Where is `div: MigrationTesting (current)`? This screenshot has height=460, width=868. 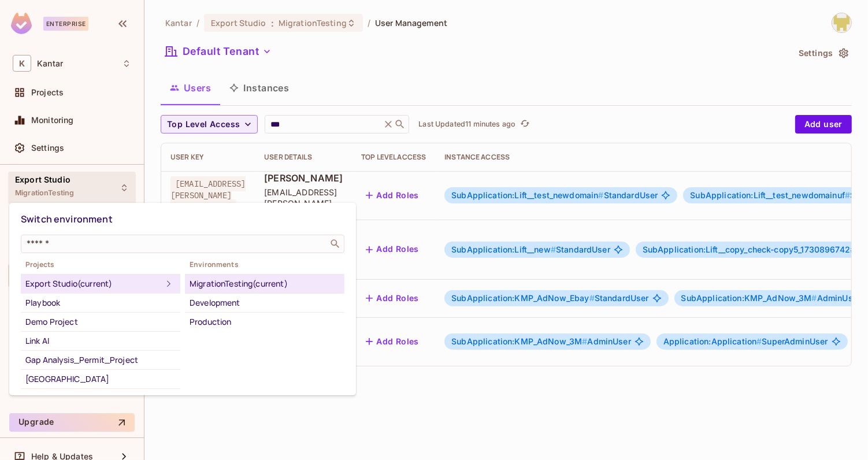
div: MigrationTesting (current) is located at coordinates (265, 284).